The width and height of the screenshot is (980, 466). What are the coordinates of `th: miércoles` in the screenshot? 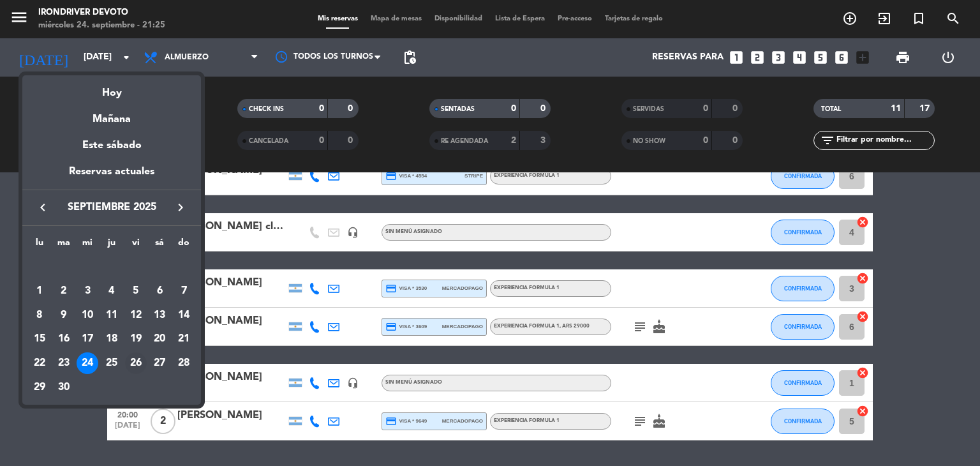 It's located at (88, 245).